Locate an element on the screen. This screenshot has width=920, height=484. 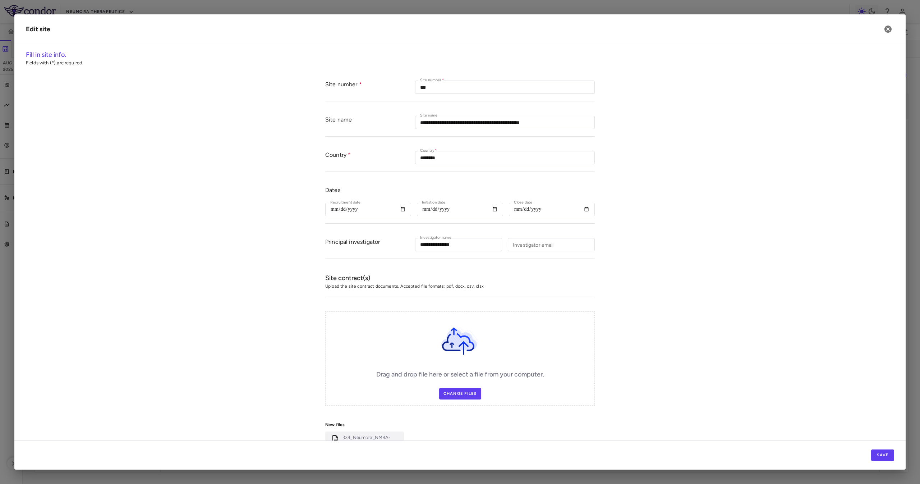
label: Site name is located at coordinates (429, 115).